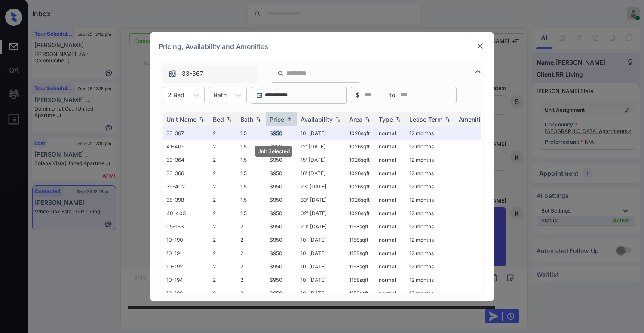 The image size is (644, 333). What do you see at coordinates (392, 95) in the screenshot?
I see `span: to` at bounding box center [392, 95].